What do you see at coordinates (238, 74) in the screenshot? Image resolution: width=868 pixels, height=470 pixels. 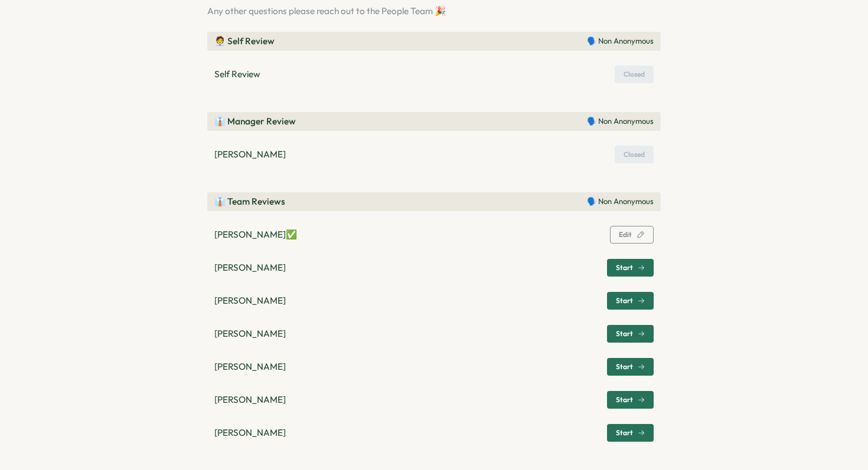 I see `p: Self Review` at bounding box center [238, 74].